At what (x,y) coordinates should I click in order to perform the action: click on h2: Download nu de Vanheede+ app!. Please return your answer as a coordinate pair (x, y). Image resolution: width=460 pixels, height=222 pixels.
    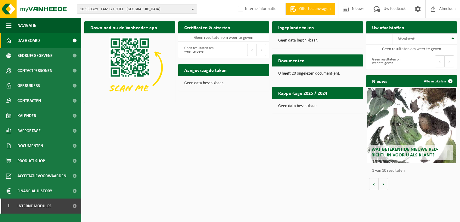
    Looking at the image, I should click on (124, 27).